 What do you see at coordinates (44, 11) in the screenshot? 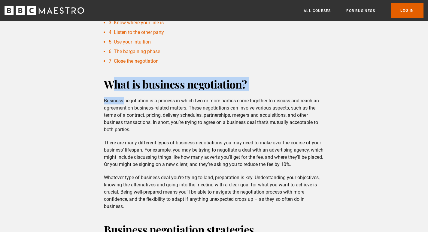
I see `svg: BBC Maestro` at bounding box center [44, 11].